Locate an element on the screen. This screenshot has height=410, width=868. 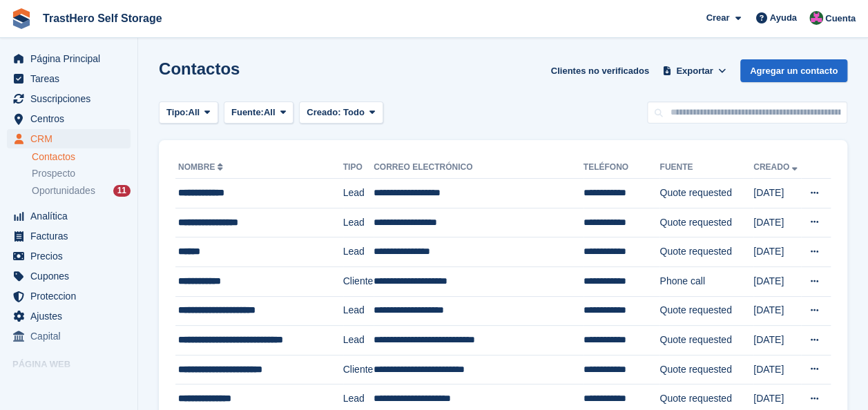
a: menú is located at coordinates (68, 384).